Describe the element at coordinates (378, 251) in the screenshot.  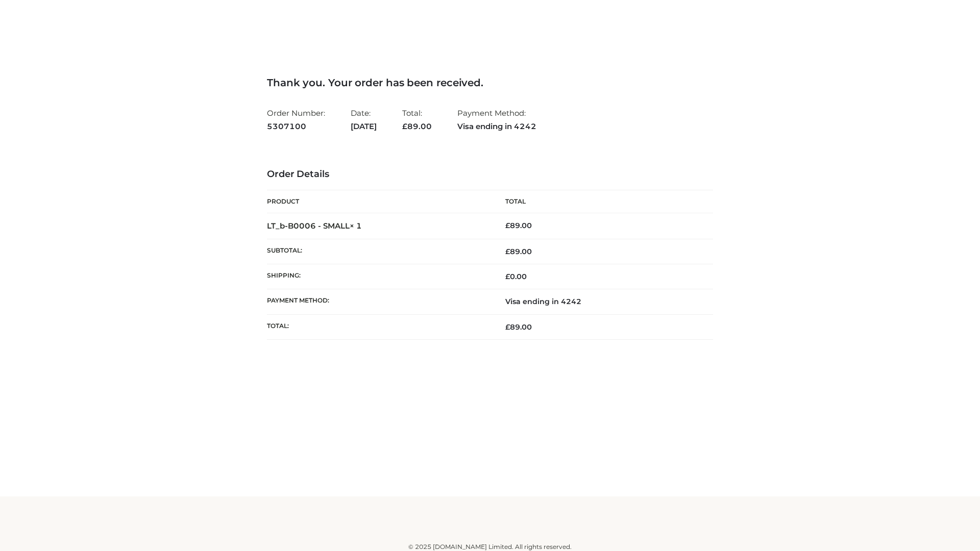
I see `th: Subtotal:` at that location.